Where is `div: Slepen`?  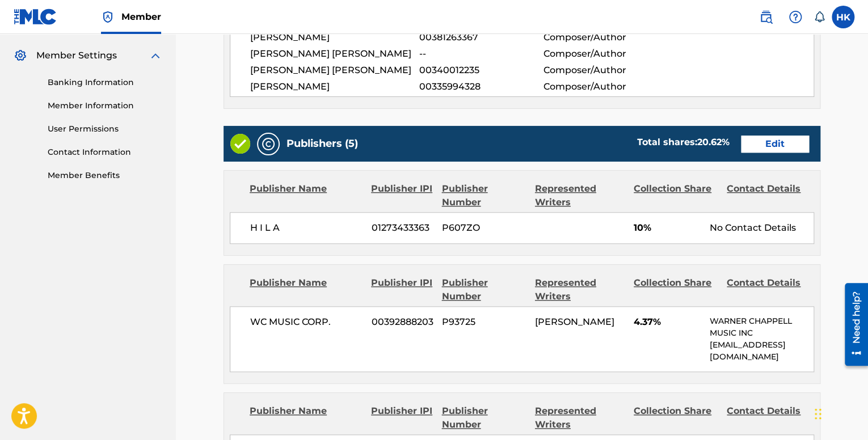
div: Slepen is located at coordinates (818, 414).